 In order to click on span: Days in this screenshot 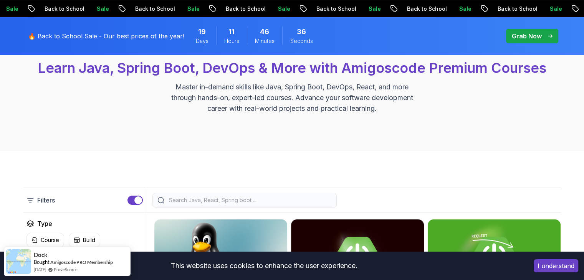, I will do `click(202, 41)`.